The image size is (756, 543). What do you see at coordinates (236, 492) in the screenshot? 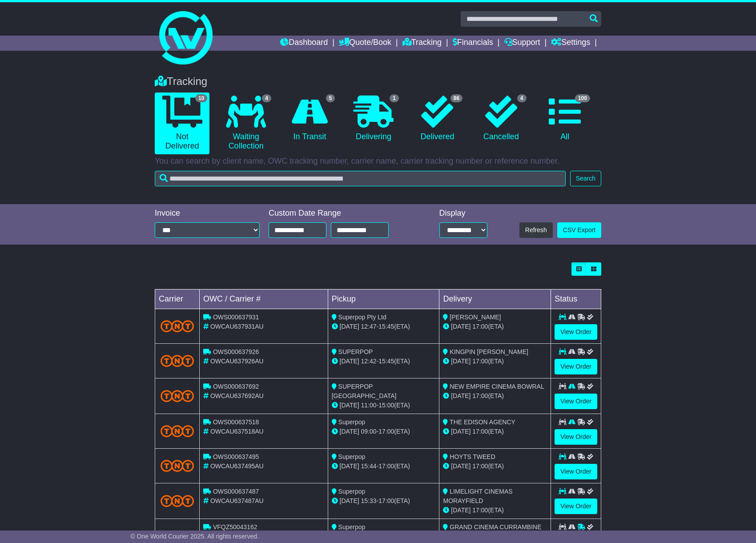
I see `span: OWS000637487` at bounding box center [236, 492].